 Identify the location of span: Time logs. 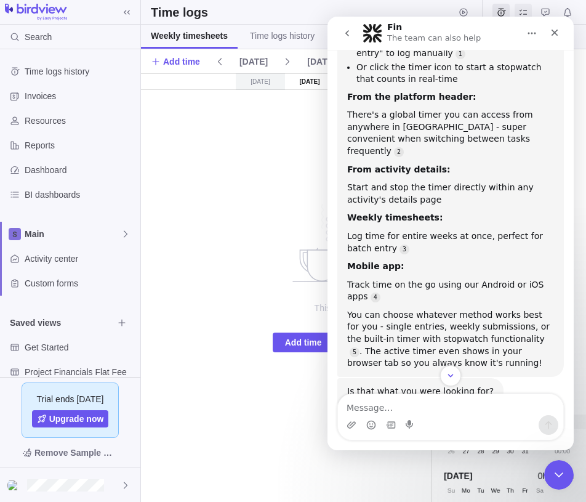
(501, 12).